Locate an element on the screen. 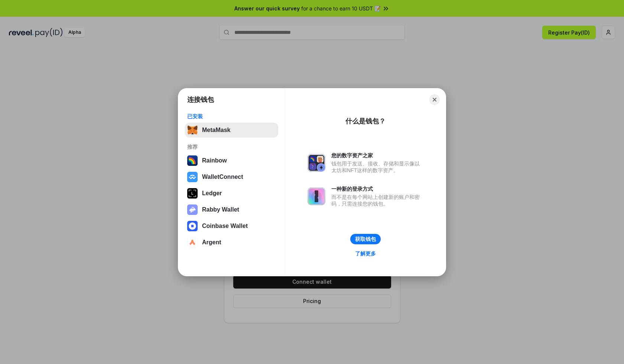  button: Rainbow is located at coordinates (232, 161).